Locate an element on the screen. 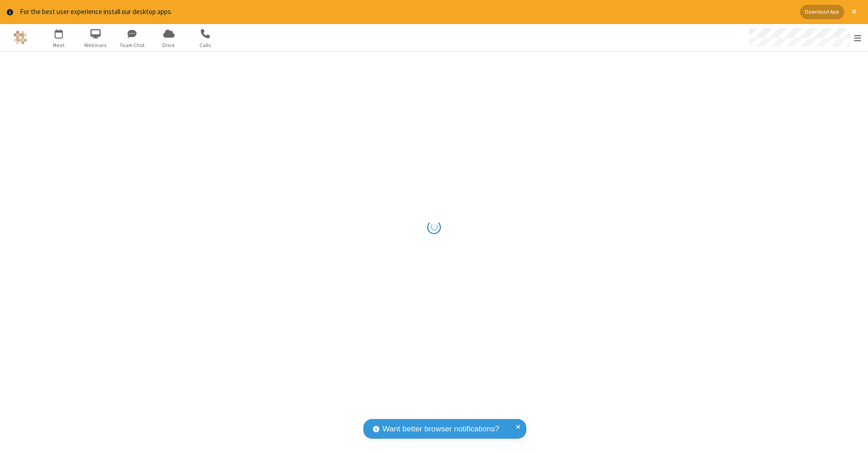 This screenshot has height=454, width=868. div: Open menu is located at coordinates (805, 38).